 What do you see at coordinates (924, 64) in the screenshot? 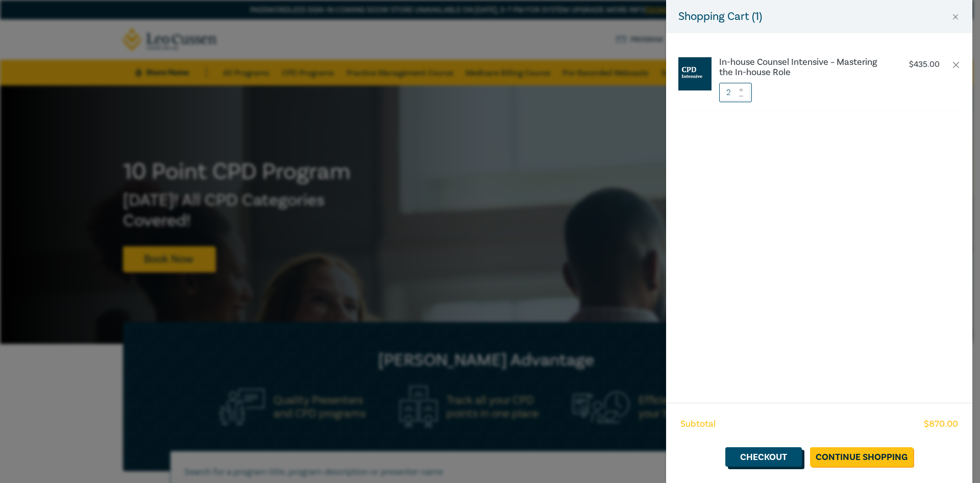
I see `p: $ 435.00` at bounding box center [924, 64].